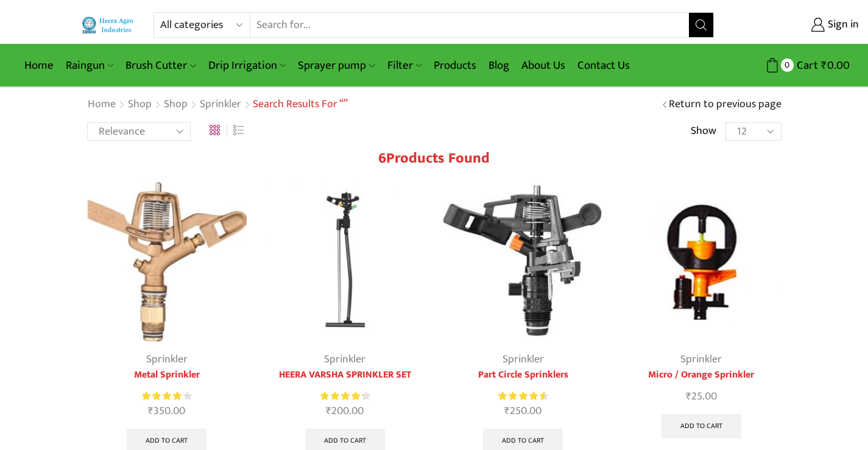  What do you see at coordinates (523, 375) in the screenshot?
I see `a: Part Circle Sprinklers` at bounding box center [523, 375].